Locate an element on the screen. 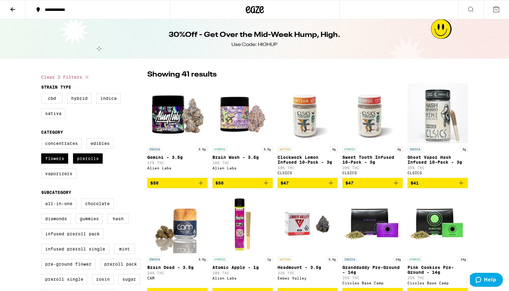  legend: Subcategory is located at coordinates (56, 193).